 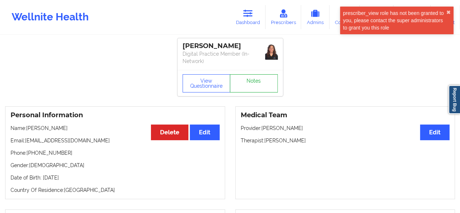 What do you see at coordinates (344, 17) in the screenshot?
I see `a: Coaches` at bounding box center [344, 17].